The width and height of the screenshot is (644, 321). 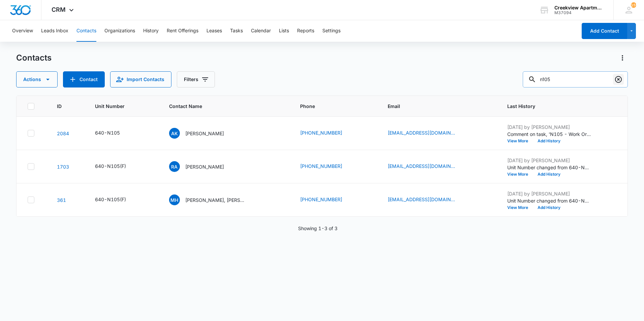 I want to click on span: Contact Name, so click(x=221, y=106).